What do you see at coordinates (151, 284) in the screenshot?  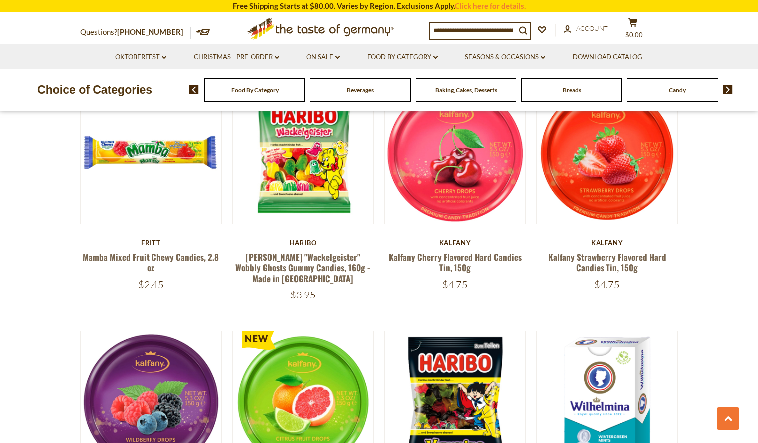 I see `span: $2.45` at bounding box center [151, 284].